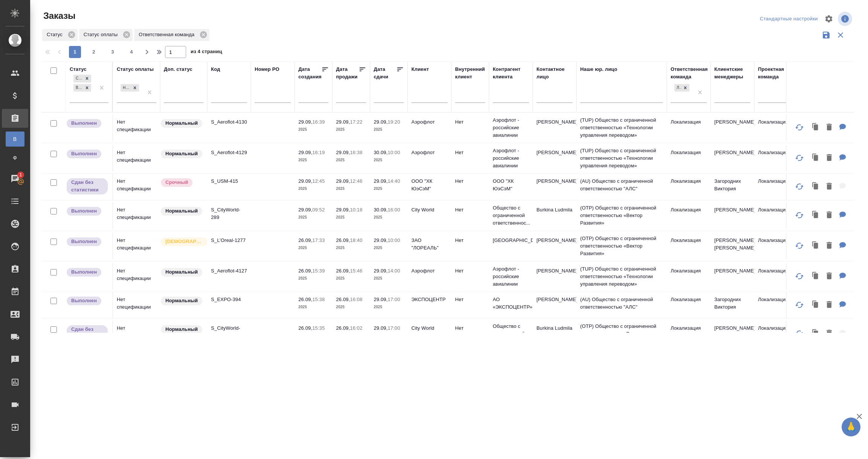 This screenshot has height=459, width=868. I want to click on button: Сохранить фильтры, so click(826, 35).